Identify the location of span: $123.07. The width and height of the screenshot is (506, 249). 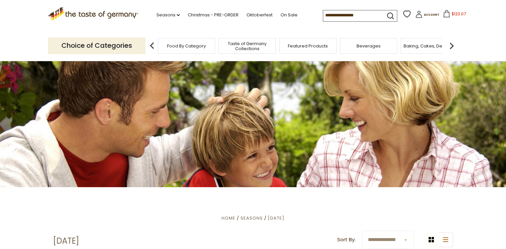
(459, 14).